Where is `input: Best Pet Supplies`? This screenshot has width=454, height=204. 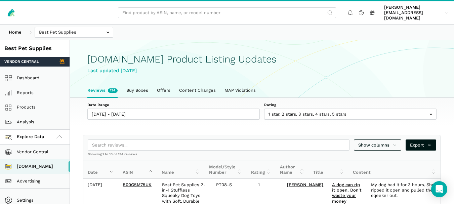
input: Best Pet Supplies is located at coordinates (74, 32).